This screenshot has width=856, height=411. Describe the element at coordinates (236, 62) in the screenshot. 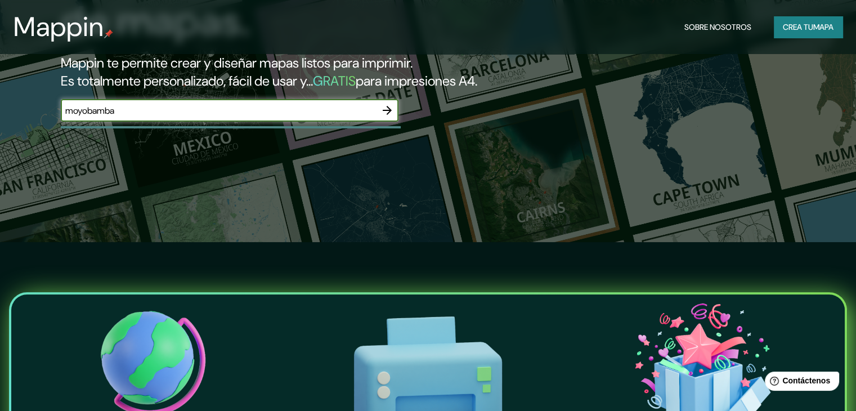

I see `font: Mappin te permite crear y diseñar mapas listos para imprimir.` at that location.